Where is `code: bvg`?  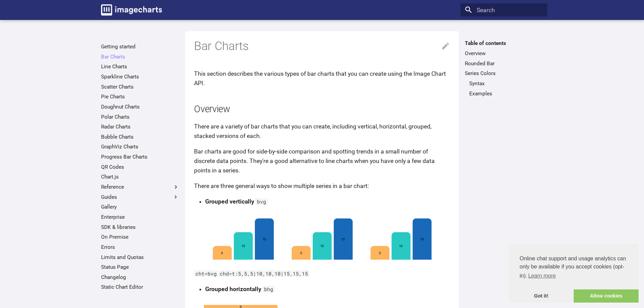 code: bvg is located at coordinates (262, 201).